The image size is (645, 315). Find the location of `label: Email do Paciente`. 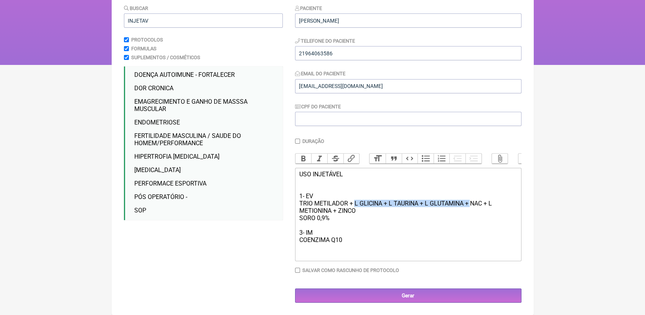

label: Email do Paciente is located at coordinates (320, 73).